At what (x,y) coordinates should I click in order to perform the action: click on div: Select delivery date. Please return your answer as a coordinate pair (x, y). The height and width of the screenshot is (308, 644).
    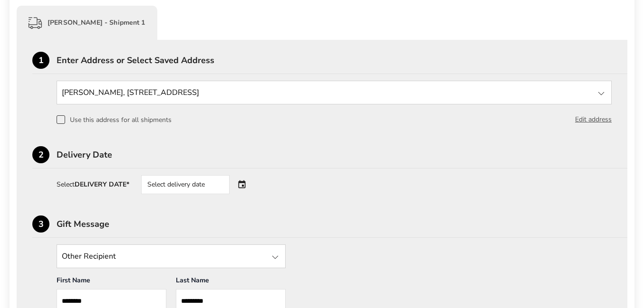
    Looking at the image, I should click on (185, 185).